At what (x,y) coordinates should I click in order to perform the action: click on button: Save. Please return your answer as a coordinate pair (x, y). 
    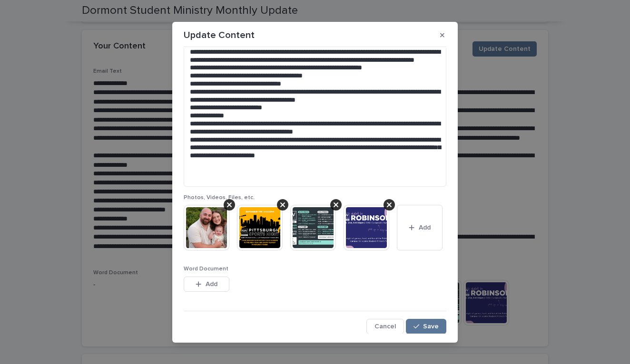
    Looking at the image, I should click on (426, 326).